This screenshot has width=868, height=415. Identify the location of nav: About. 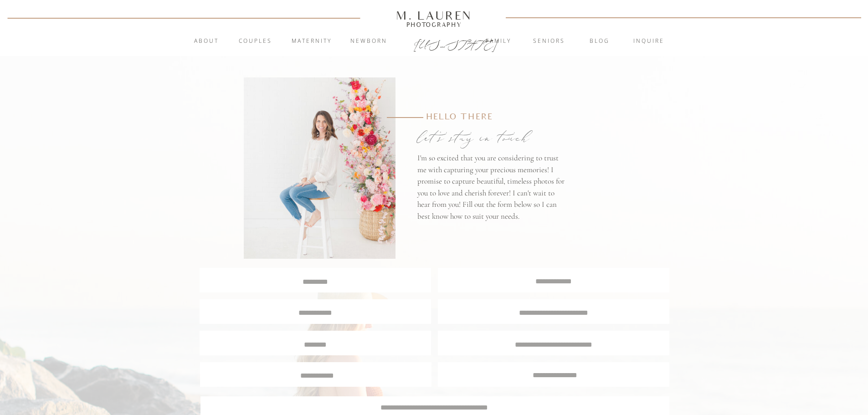
(206, 42).